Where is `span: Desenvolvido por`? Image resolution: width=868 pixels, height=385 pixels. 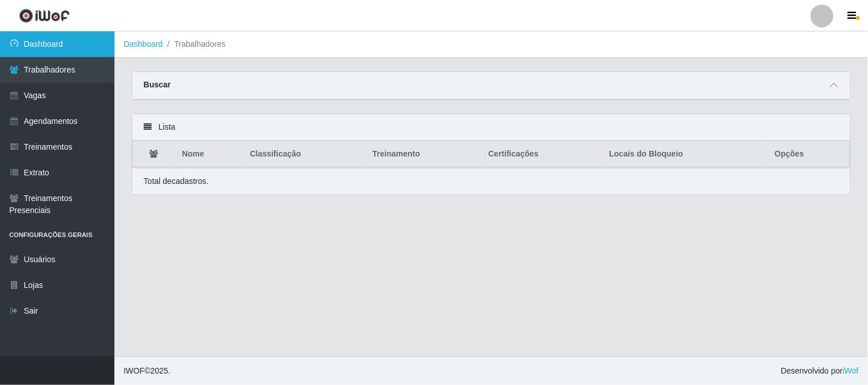
span: Desenvolvido por is located at coordinates (820, 371).